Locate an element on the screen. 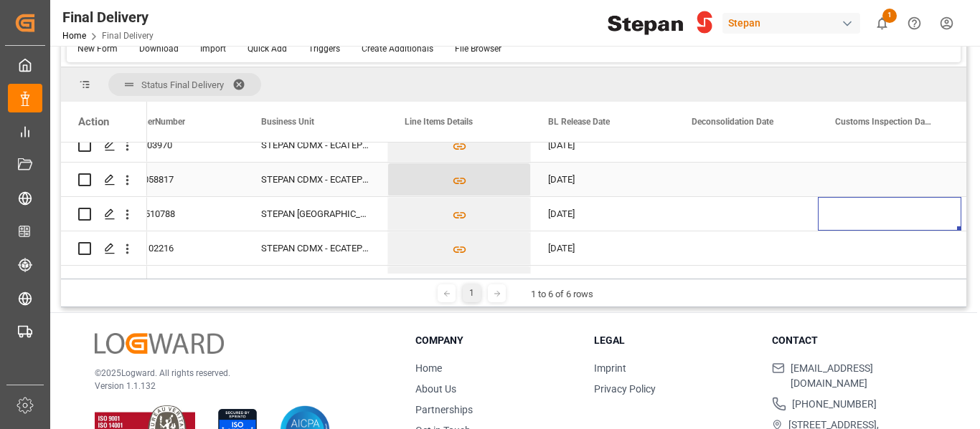 The image size is (980, 429). span: Customs Inspection Date is located at coordinates (883, 122).